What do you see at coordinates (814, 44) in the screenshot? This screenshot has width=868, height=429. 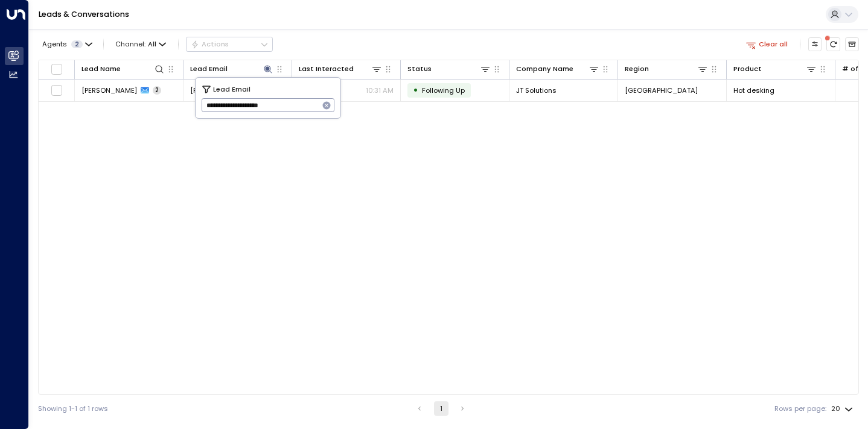 I see `button: Customize` at bounding box center [814, 44].